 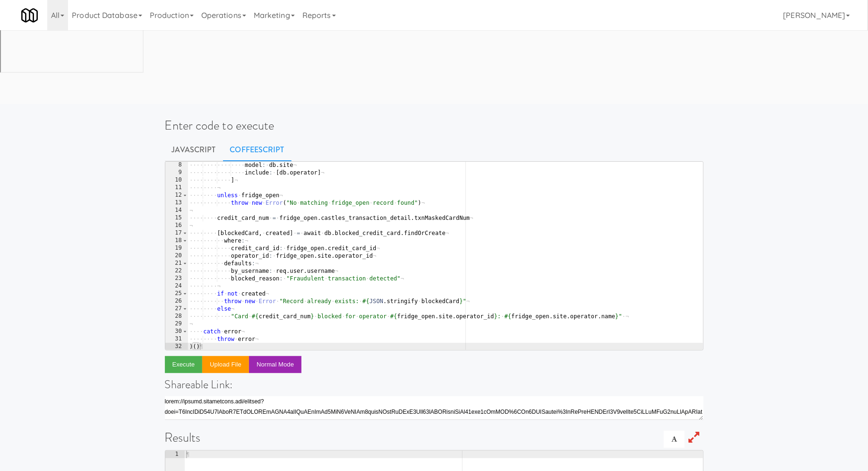 What do you see at coordinates (174, 454) in the screenshot?
I see `div: 1` at bounding box center [174, 454].